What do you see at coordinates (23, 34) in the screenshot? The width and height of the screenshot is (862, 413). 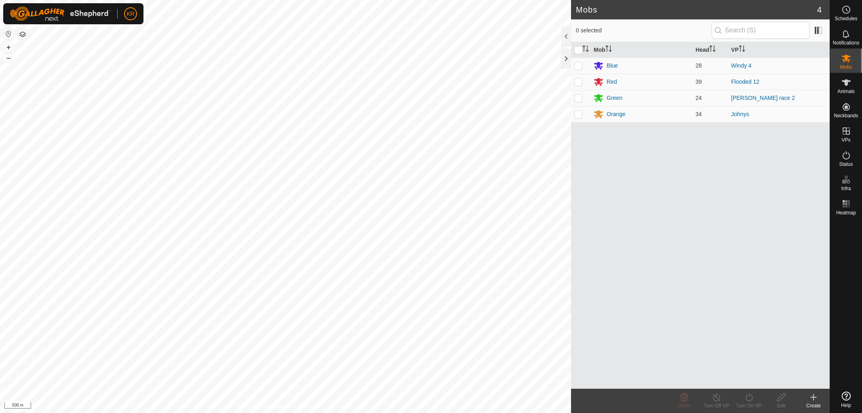 I see `button: Map Layers` at bounding box center [23, 34].